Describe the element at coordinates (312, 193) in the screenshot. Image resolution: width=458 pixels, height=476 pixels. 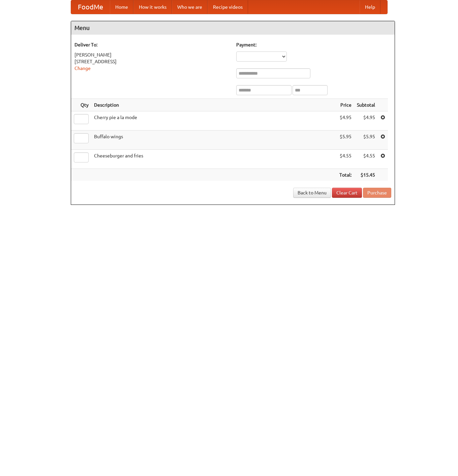
I see `a: Back to Menu` at that location.